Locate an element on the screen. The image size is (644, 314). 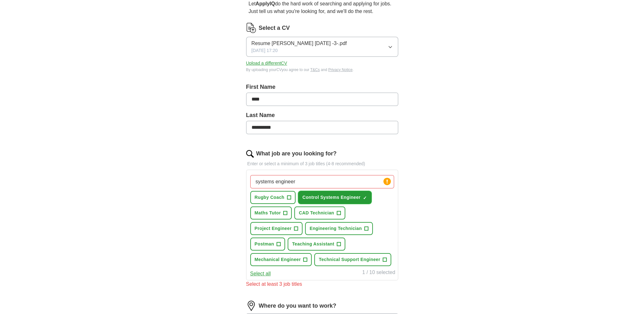
button: Control Systems Engineer✓ is located at coordinates (335, 197).